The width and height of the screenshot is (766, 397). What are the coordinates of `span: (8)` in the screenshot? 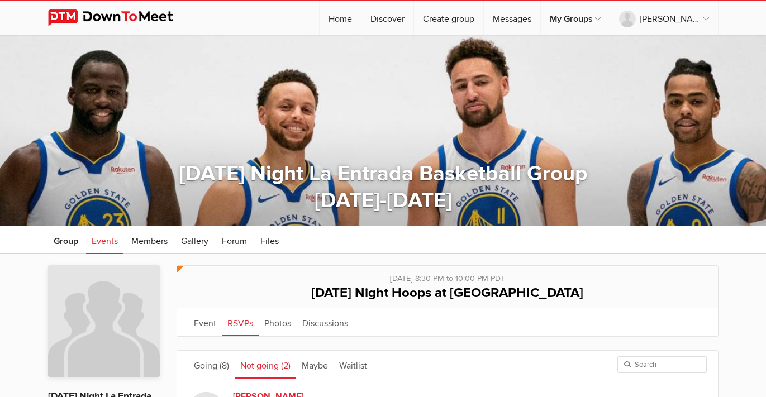 It's located at (224, 366).